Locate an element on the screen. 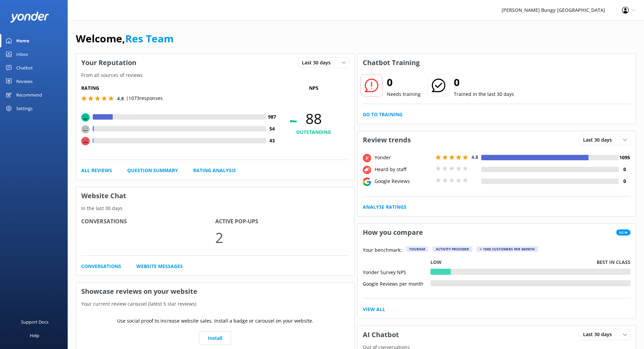 Image resolution: width=644 pixels, height=349 pixels. div: Google Reviews is located at coordinates (403, 181).